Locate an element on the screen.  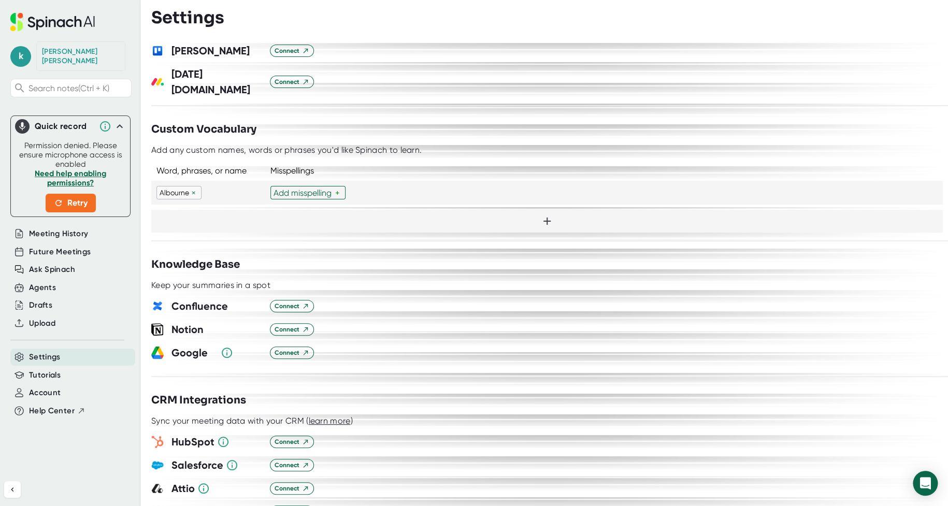
h3: Custom Vocabulary is located at coordinates (204, 130).